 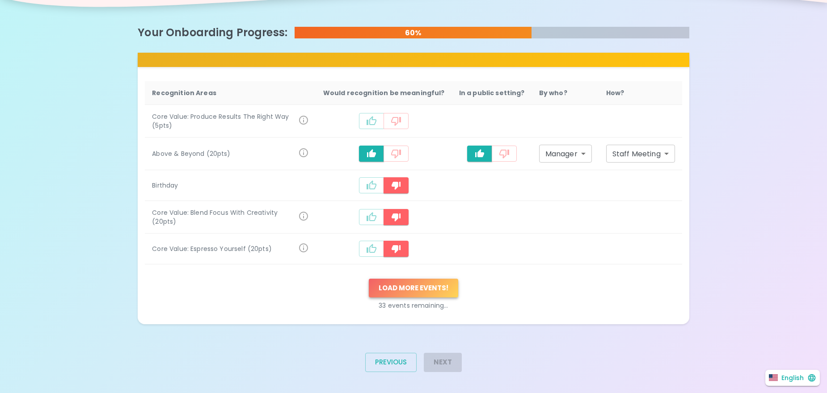 I want to click on table: recognition-1058, so click(x=413, y=173).